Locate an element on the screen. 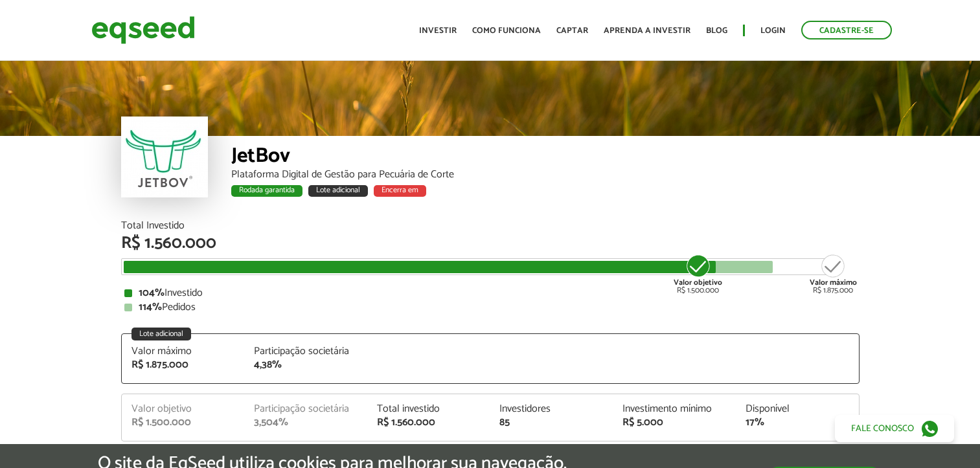  a: Cadastre-se is located at coordinates (846, 30).